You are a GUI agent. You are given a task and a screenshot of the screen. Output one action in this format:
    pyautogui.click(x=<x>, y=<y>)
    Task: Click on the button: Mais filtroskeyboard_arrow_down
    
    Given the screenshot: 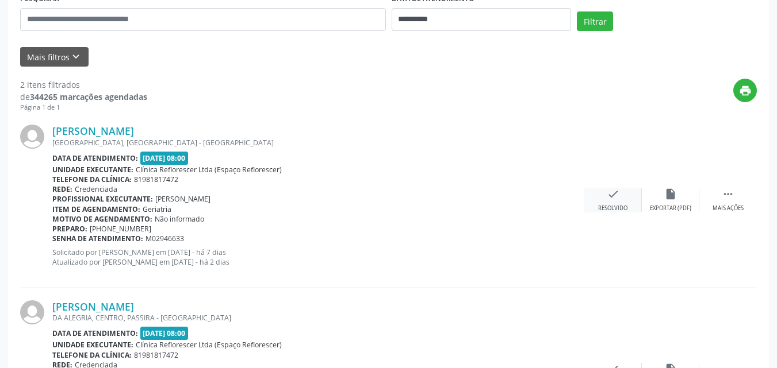 What is the action you would take?
    pyautogui.click(x=54, y=57)
    